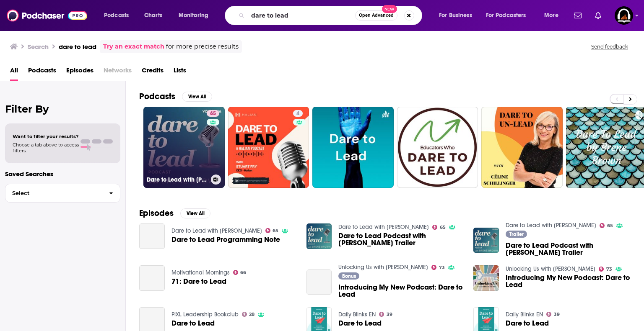 The width and height of the screenshot is (644, 331). Describe the element at coordinates (297, 114) in the screenshot. I see `span: 4` at that location.